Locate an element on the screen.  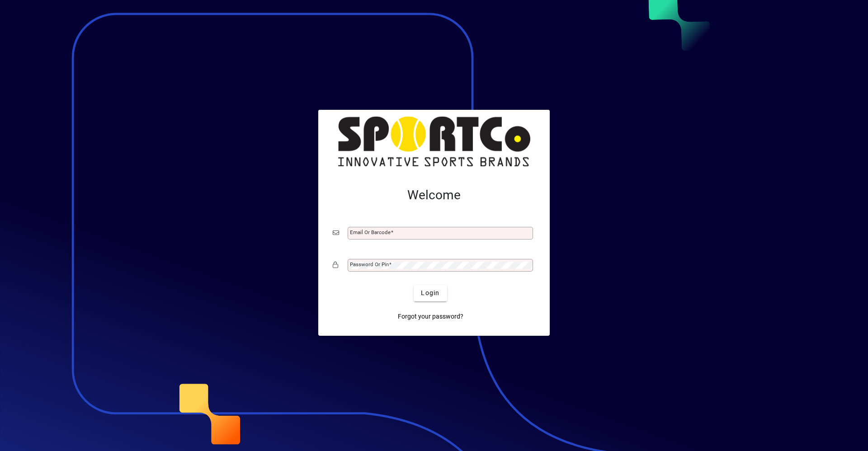
button: Login is located at coordinates (430, 293).